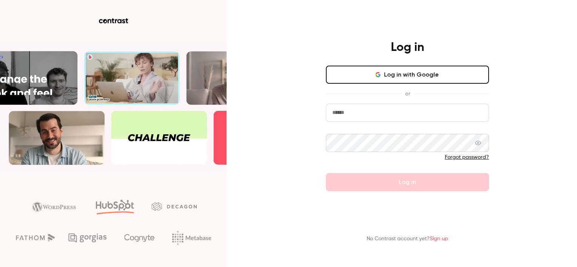  What do you see at coordinates (174, 207) in the screenshot?
I see `img: decagon` at bounding box center [174, 207].